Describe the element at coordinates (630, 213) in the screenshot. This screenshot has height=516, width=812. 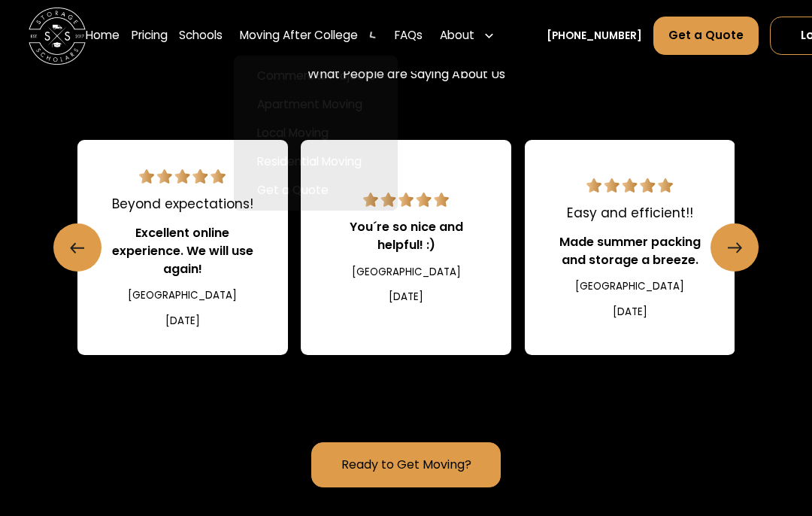
I see `div: Easy and efficient!!` at that location.